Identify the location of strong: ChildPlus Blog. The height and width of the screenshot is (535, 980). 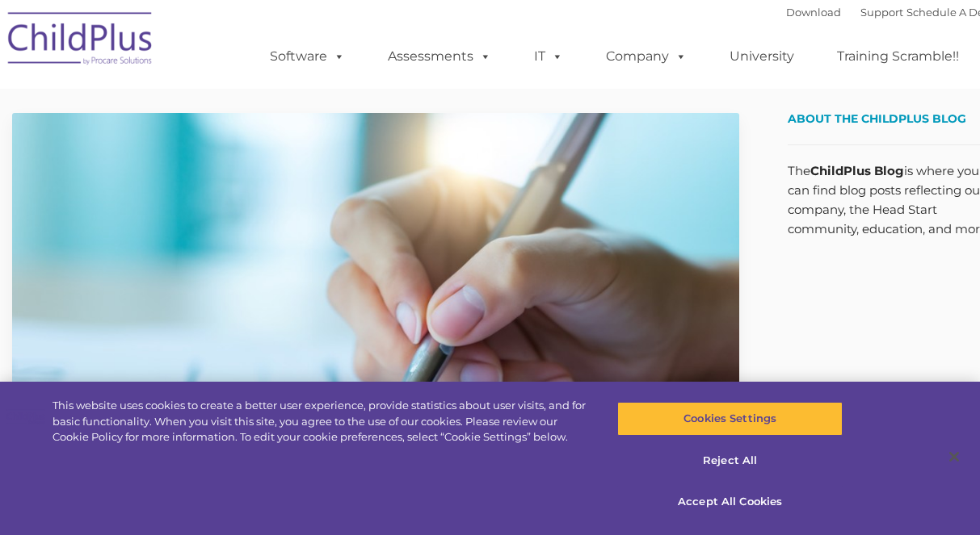
(857, 171).